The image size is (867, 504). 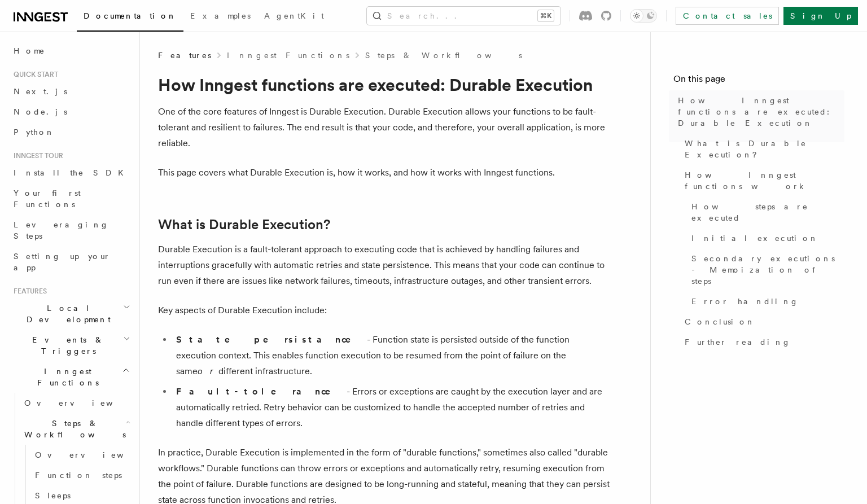 What do you see at coordinates (391, 355) in the screenshot?
I see `li: - Function state is persisted outside of the function execution context. This enables function ex...` at bounding box center [391, 355].